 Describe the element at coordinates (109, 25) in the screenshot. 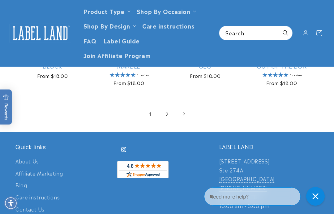

I see `summary: Shop By Design` at that location.